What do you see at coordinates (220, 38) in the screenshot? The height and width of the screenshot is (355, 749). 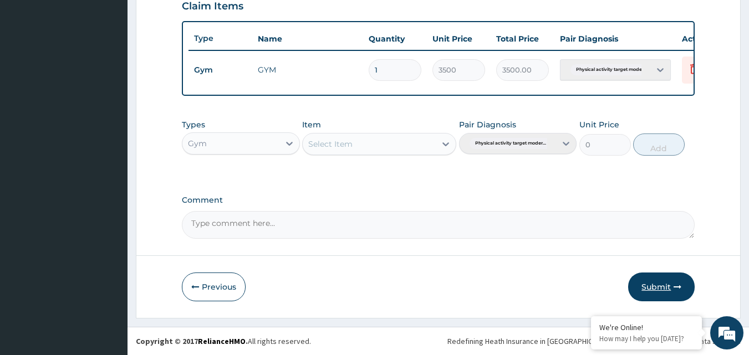 I see `th: Type` at bounding box center [220, 38].